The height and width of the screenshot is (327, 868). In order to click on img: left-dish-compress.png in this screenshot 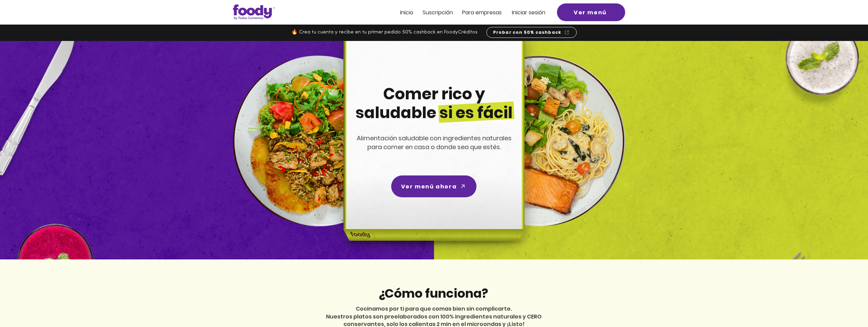, I will do `click(318, 141)`.